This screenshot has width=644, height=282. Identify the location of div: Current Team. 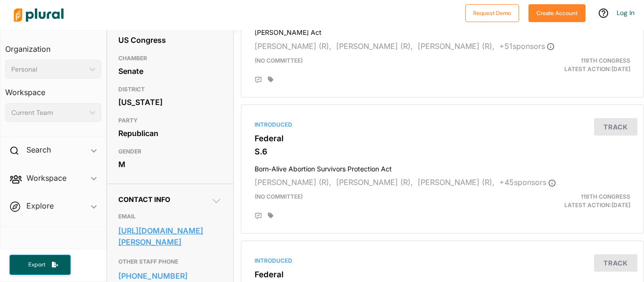
(49, 112).